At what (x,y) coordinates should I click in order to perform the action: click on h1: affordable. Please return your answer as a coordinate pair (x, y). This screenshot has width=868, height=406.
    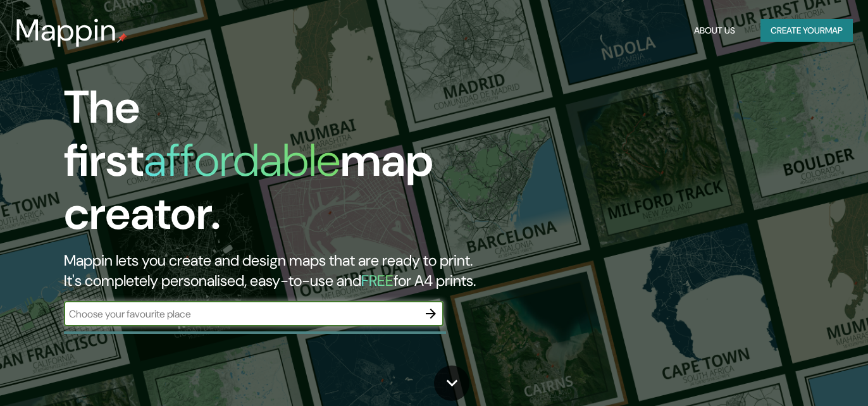
    Looking at the image, I should click on (242, 160).